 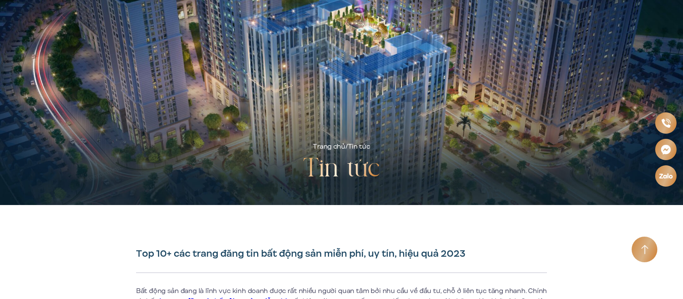 What do you see at coordinates (665, 176) in the screenshot?
I see `img: Zalo icon` at bounding box center [665, 176].